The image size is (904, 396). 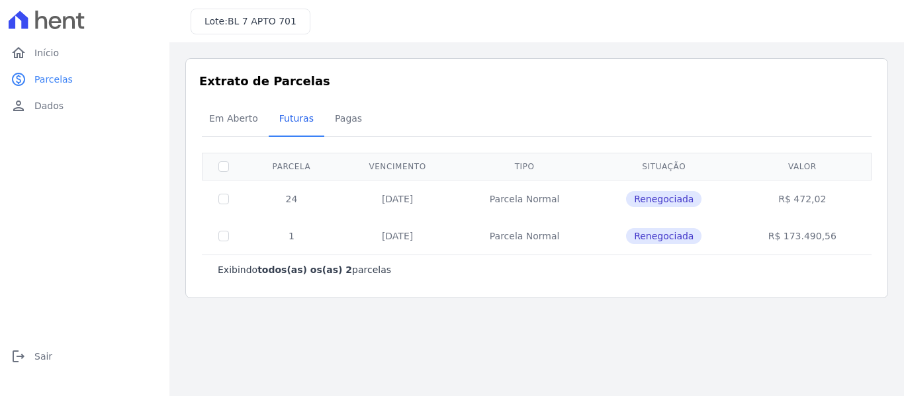 What do you see at coordinates (537, 81) in the screenshot?
I see `h3: Extrato de Parcelas` at bounding box center [537, 81].